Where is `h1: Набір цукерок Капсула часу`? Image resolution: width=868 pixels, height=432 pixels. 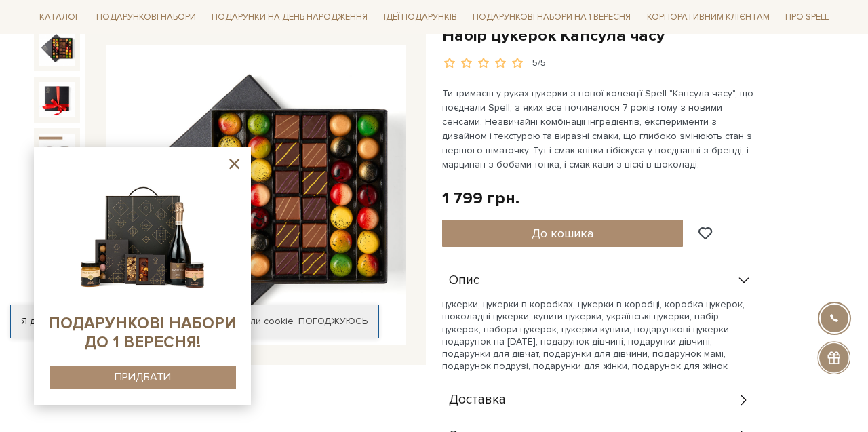
h1: Набір цукерок Капсула часу is located at coordinates (638, 35).